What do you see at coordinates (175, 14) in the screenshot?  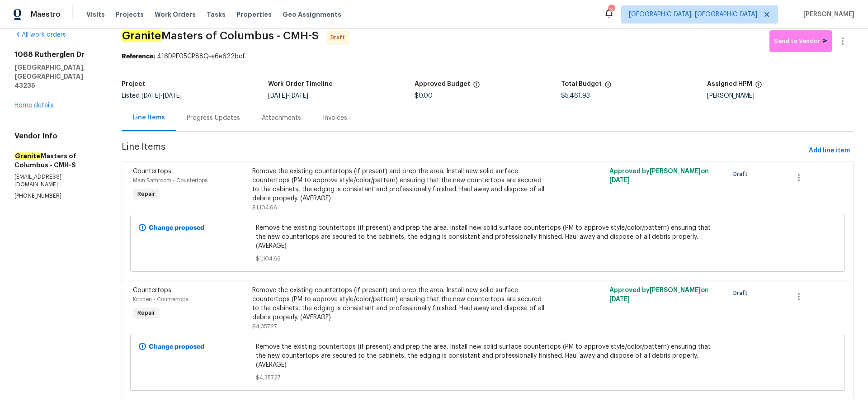 I see `span: Work Orders` at bounding box center [175, 14].